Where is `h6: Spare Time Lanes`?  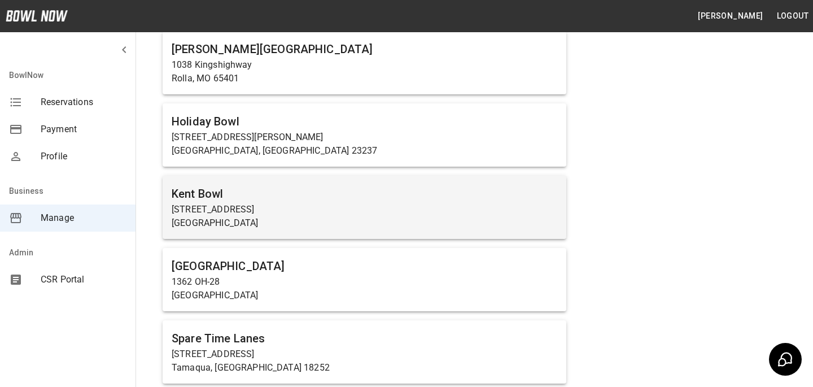
h6: Spare Time Lanes is located at coordinates (364, 338).